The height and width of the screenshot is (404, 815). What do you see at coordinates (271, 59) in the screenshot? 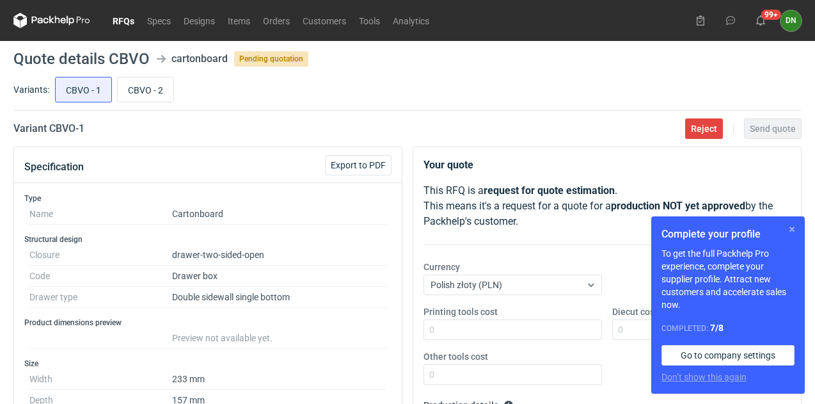
I see `span: Pending quotation` at bounding box center [271, 59].